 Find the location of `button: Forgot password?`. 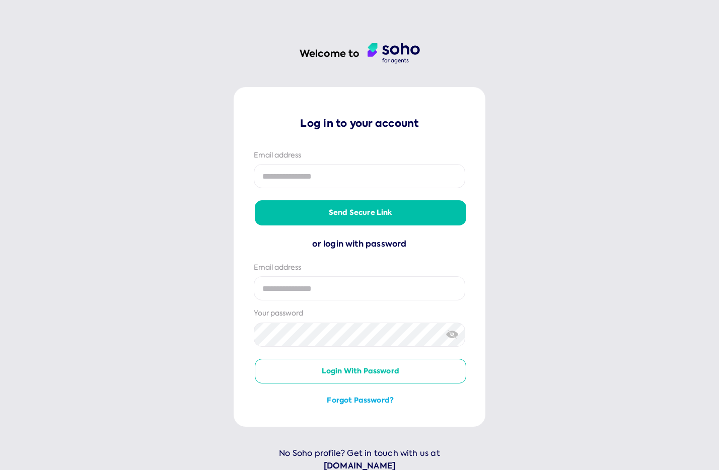

button: Forgot password? is located at coordinates (361, 401).